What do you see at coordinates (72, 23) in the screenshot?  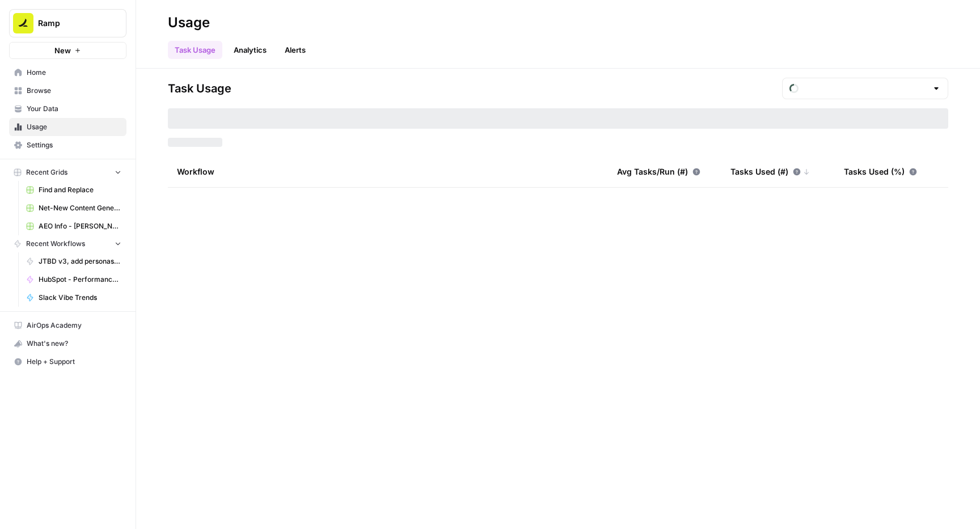 I see `span: Ramp` at bounding box center [72, 23].